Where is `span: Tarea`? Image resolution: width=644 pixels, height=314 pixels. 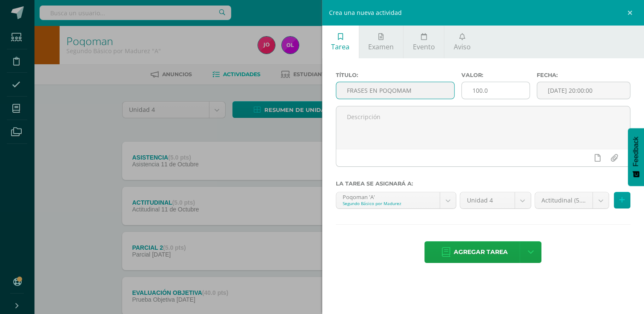
span: Tarea is located at coordinates (340, 46).